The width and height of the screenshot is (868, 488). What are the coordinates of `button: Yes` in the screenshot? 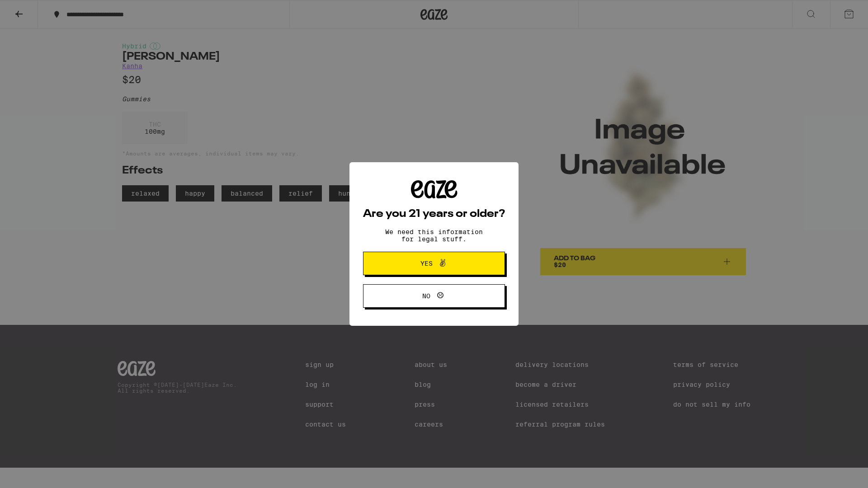 It's located at (434, 263).